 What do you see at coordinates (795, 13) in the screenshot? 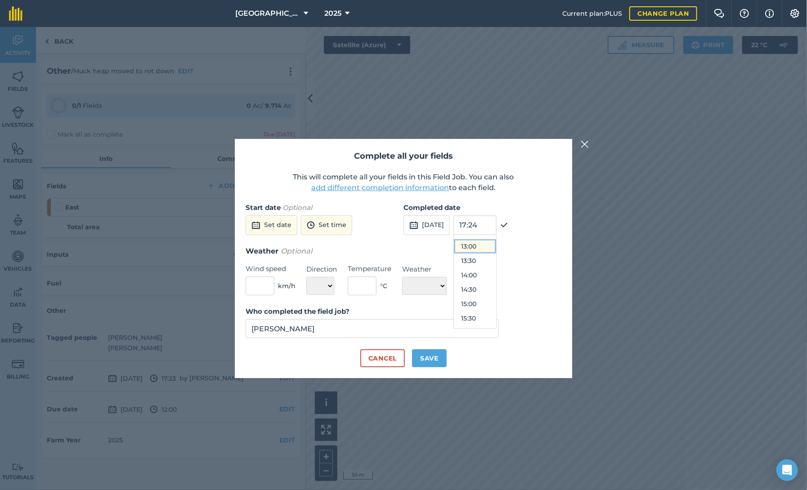
I see `img: A cog icon` at bounding box center [795, 13].